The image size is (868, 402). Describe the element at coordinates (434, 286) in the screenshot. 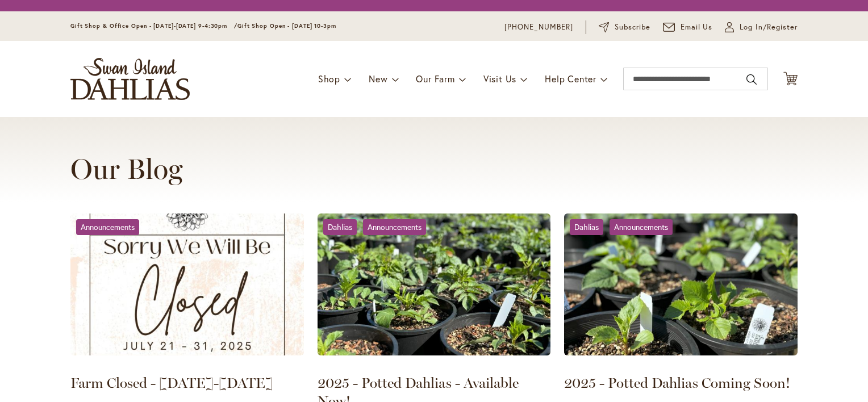

I see `a: 2025 - Potted Dahlias - Available Now!` at that location.